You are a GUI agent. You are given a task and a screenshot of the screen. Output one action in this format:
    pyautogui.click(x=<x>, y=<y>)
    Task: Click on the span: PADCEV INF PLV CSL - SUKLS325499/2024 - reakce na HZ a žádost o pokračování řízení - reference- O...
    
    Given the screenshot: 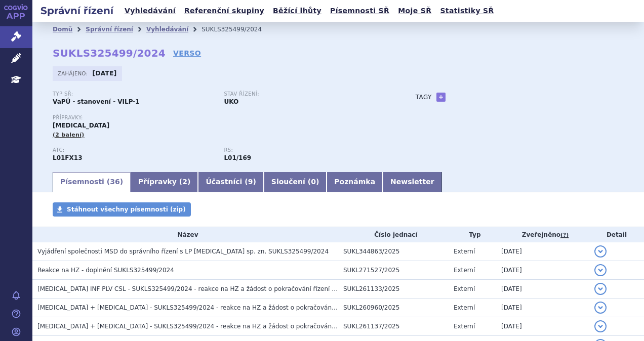 What is the action you would take?
    pyautogui.click(x=237, y=289)
    